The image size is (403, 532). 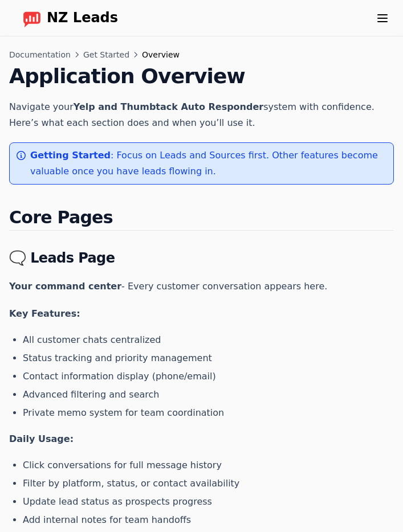 What do you see at coordinates (201, 258) in the screenshot?
I see `h3: 🗨️ Leads Page` at bounding box center [201, 258].